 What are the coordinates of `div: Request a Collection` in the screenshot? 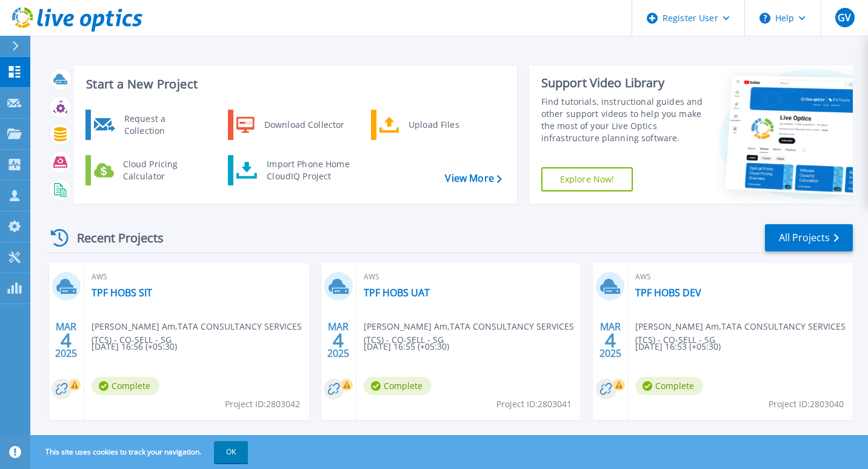 It's located at (162, 125).